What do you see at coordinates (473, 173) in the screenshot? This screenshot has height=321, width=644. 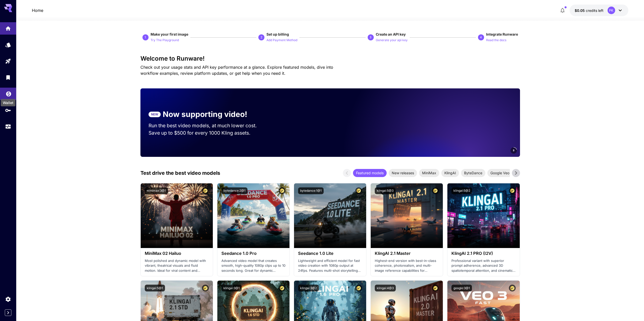 I see `span: ByteDance` at bounding box center [473, 173].